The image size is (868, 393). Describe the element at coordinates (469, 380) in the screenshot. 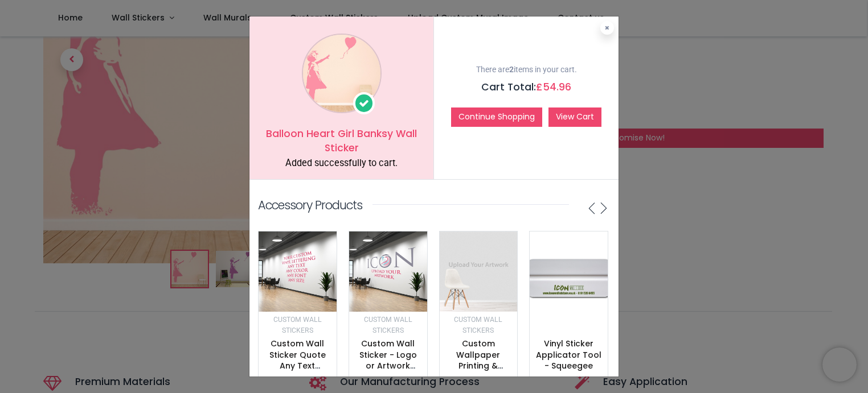

I see `span: 18.00` at that location.